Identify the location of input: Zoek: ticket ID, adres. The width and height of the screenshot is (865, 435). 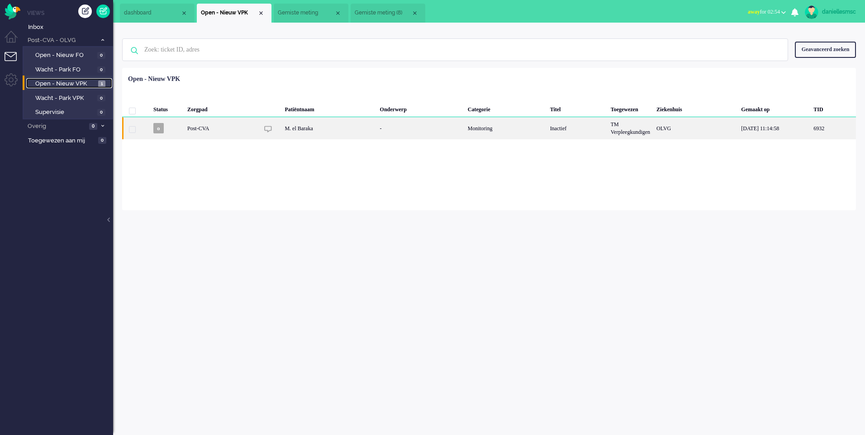
(457, 50).